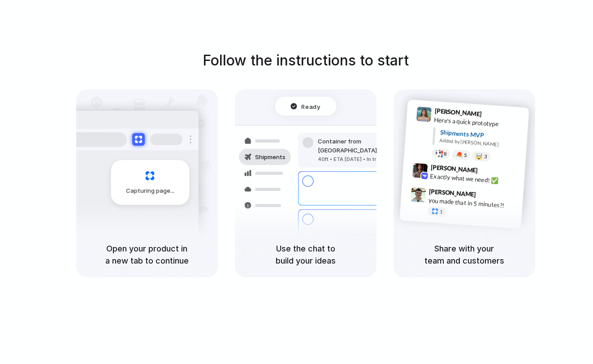  I want to click on span: 1, so click(440, 211).